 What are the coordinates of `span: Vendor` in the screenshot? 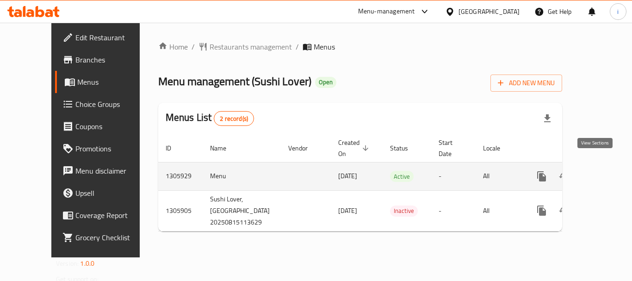 It's located at (304, 148).